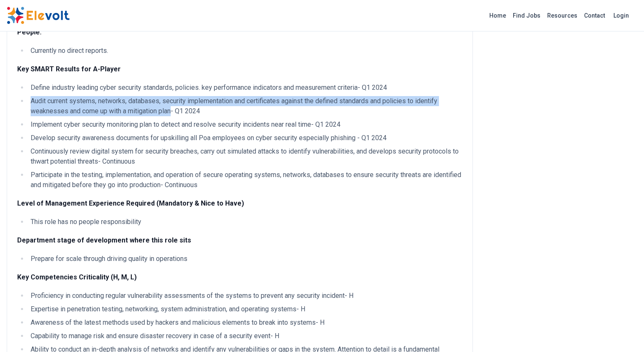  Describe the element at coordinates (245, 222) in the screenshot. I see `li: This role has no people responsibility` at that location.